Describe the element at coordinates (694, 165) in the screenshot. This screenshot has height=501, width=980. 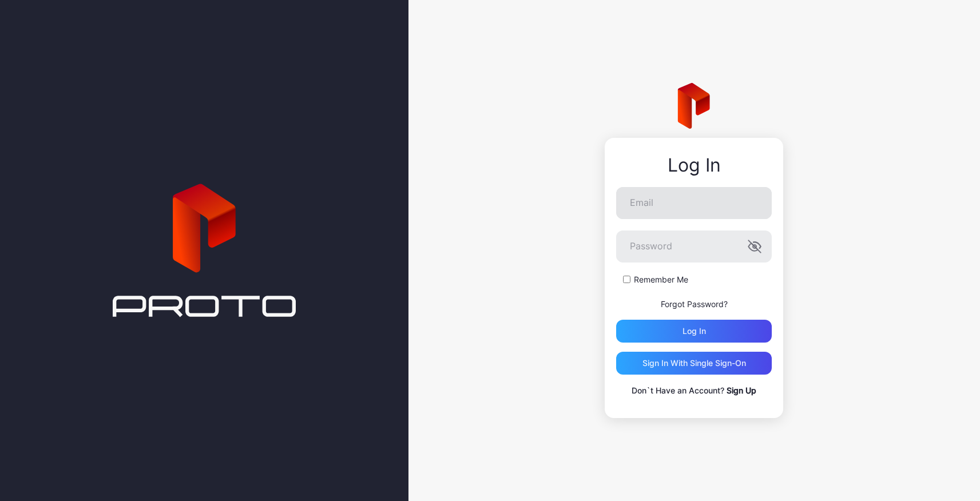
I see `div: Log In` at that location.